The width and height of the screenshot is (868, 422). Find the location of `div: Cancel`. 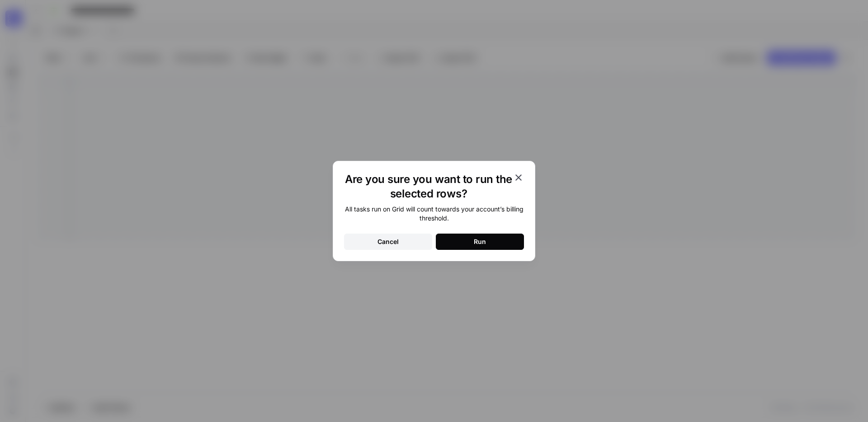

div: Cancel is located at coordinates (388, 242).